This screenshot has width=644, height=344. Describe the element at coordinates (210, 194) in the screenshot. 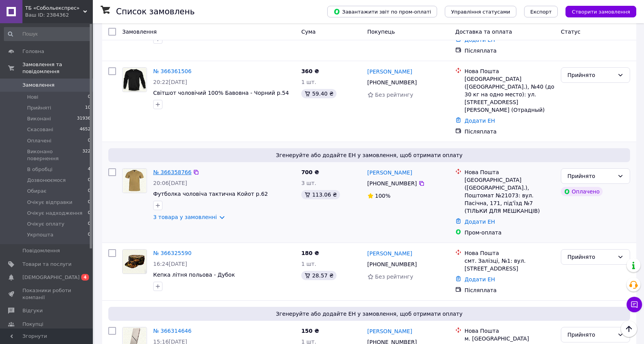

I see `a: Футболка чоловіча тактична Койот р.62` at that location.